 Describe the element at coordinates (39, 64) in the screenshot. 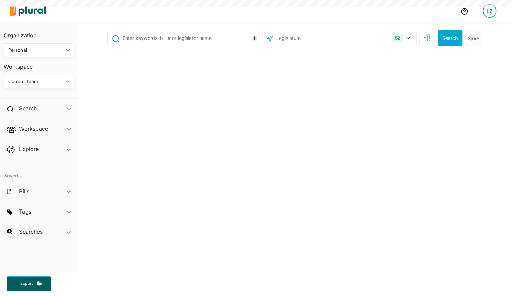

I see `h3: Workspace` at that location.